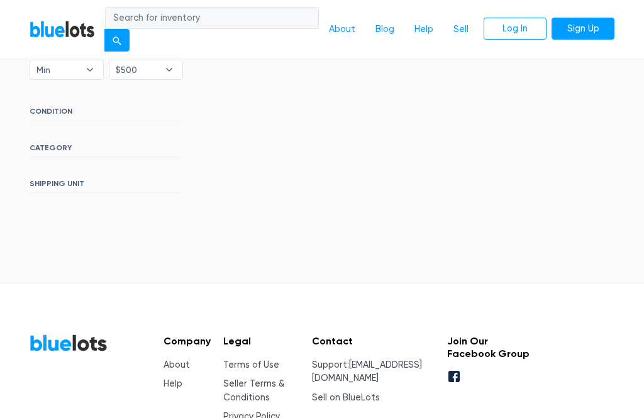 The width and height of the screenshot is (644, 418). What do you see at coordinates (491, 347) in the screenshot?
I see `h5: Join Our Facebook Group` at bounding box center [491, 347].